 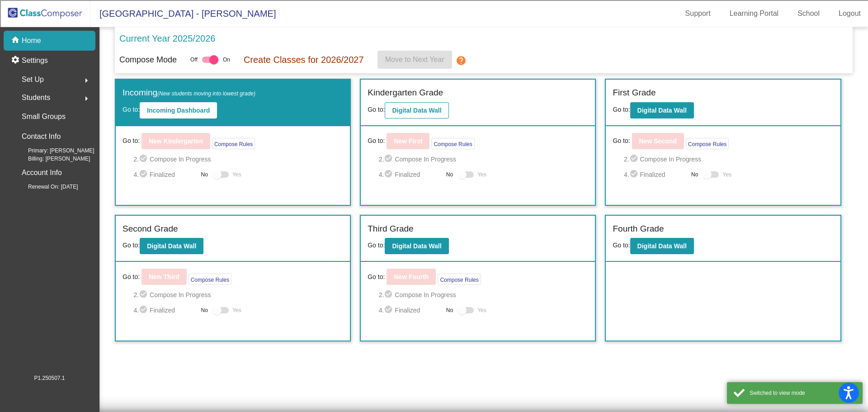 I want to click on button: Incoming Dashboard, so click(x=178, y=110).